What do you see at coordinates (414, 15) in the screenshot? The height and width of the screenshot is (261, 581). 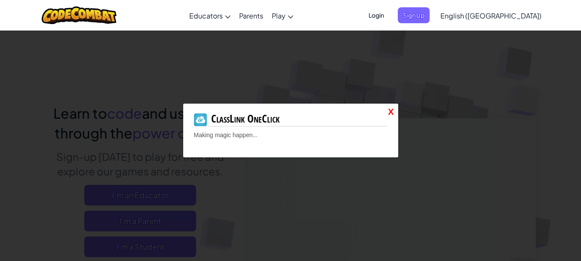 I see `button: Sign Up` at bounding box center [414, 15].